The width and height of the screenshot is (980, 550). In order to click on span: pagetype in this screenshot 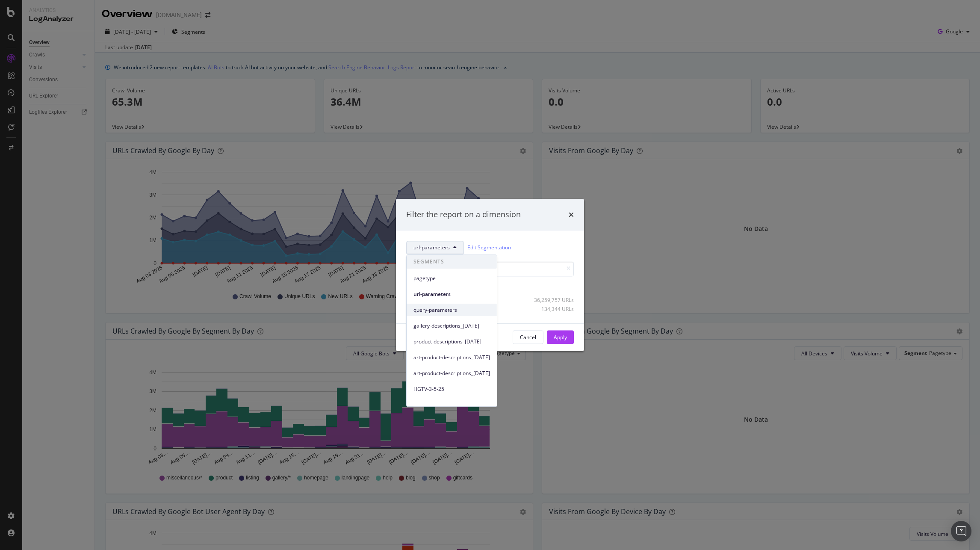, I will do `click(452, 278)`.